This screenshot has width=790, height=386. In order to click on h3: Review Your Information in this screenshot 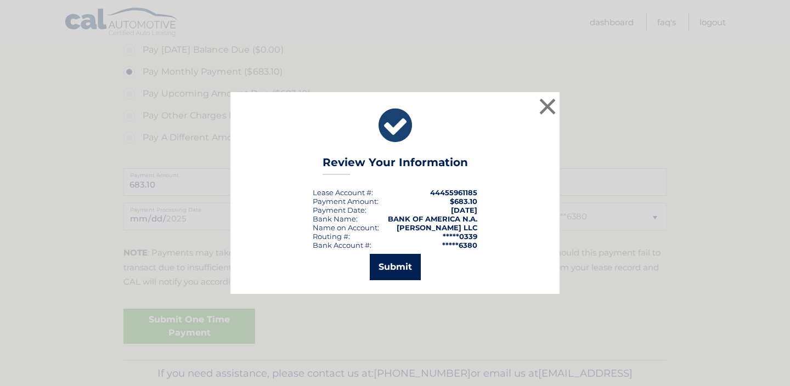, I will do `click(395, 165)`.